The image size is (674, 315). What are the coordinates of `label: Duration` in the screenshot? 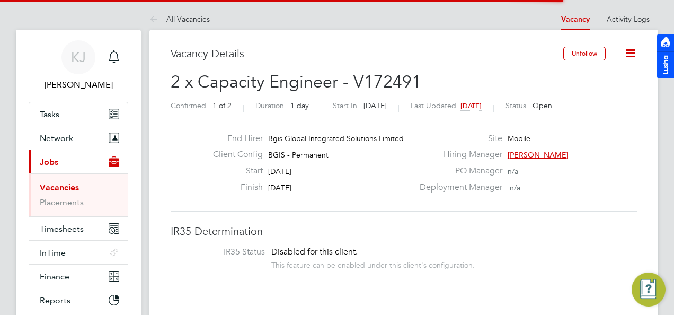 It's located at (270, 105).